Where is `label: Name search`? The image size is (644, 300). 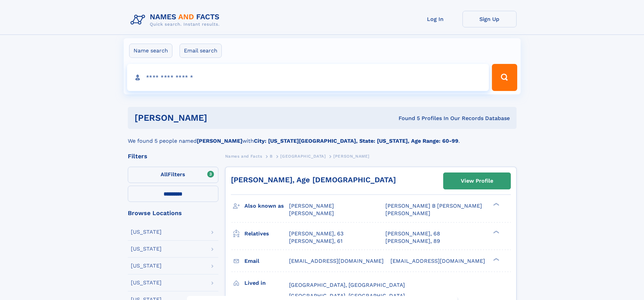
label: Name search is located at coordinates (151, 50).